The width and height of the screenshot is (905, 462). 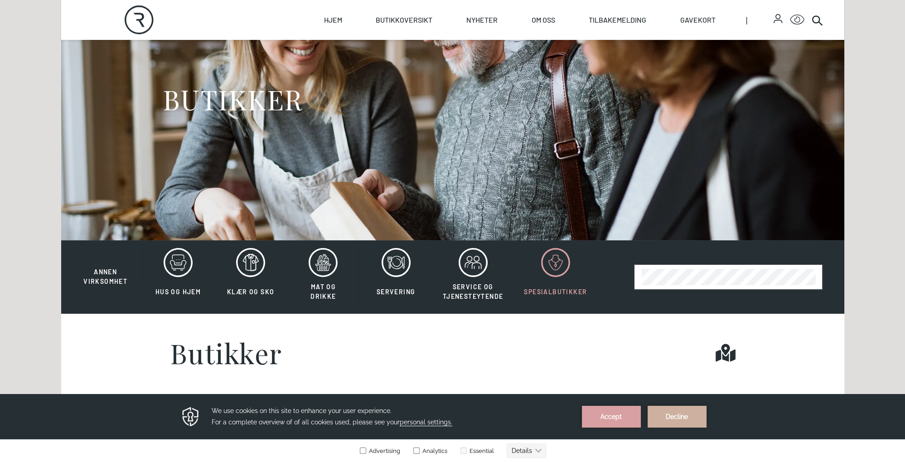 What do you see at coordinates (555, 277) in the screenshot?
I see `button: Spesialbutikker` at bounding box center [555, 277].